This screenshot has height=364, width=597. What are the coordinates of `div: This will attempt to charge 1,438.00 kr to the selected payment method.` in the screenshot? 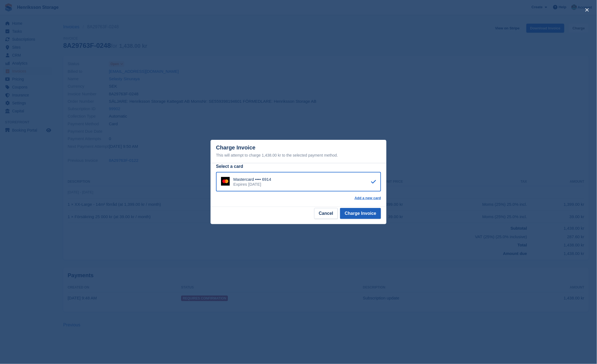 It's located at (298, 155).